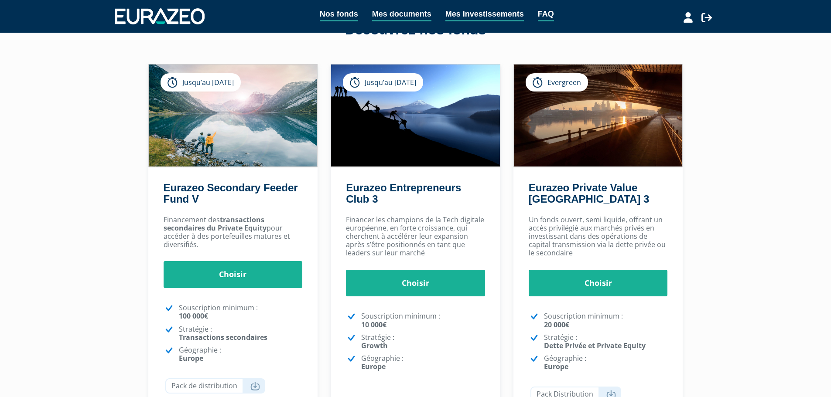 Image resolution: width=831 pixels, height=397 pixels. Describe the element at coordinates (223, 338) in the screenshot. I see `strong: Transactions secondaires` at that location.